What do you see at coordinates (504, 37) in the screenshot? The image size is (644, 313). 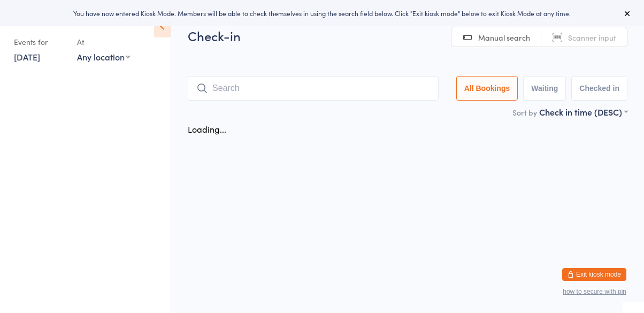 I see `span: Manual search` at bounding box center [504, 37].